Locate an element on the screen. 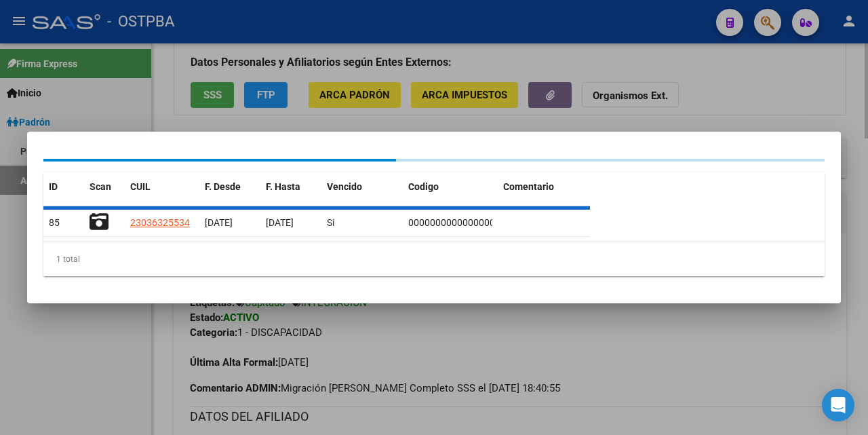  datatable-header-cell: Comentario is located at coordinates (552, 187).